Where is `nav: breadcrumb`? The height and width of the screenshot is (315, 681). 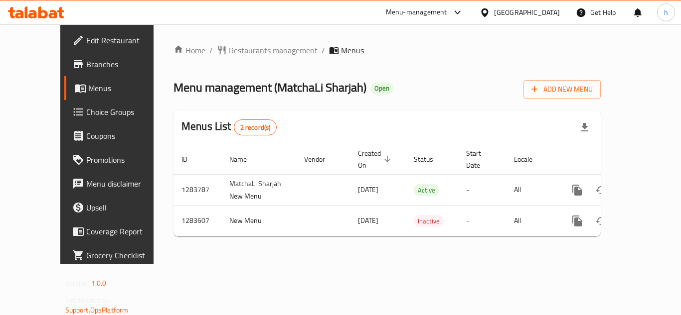
nav: breadcrumb is located at coordinates (387, 50).